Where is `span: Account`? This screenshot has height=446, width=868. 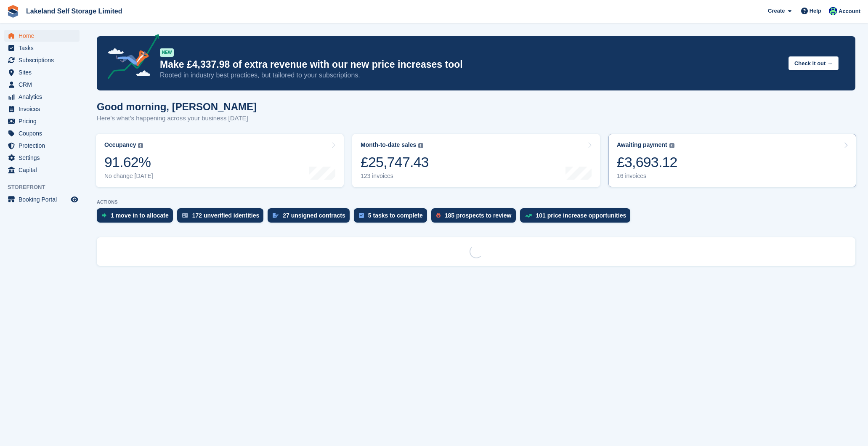 span: Account is located at coordinates (849, 11).